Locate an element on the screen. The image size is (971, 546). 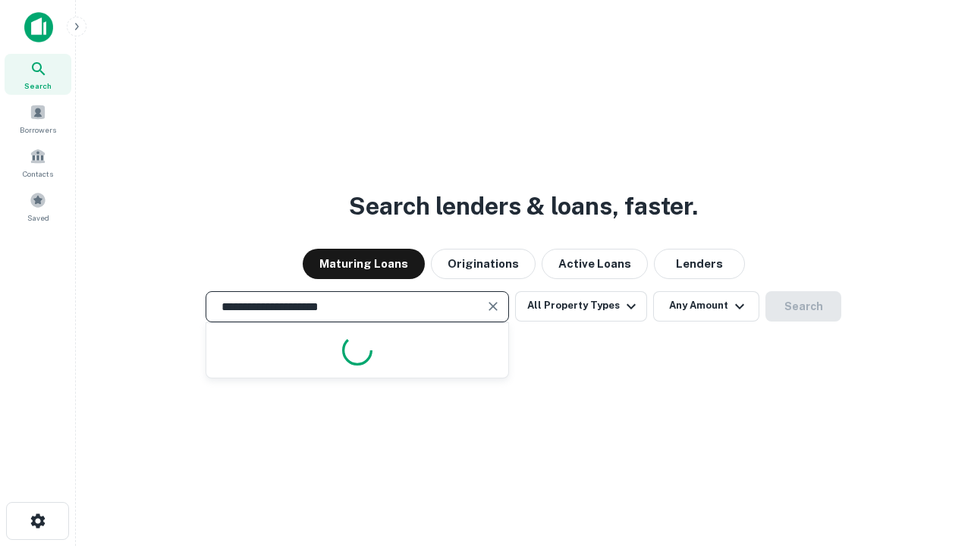
div: Search is located at coordinates (38, 74).